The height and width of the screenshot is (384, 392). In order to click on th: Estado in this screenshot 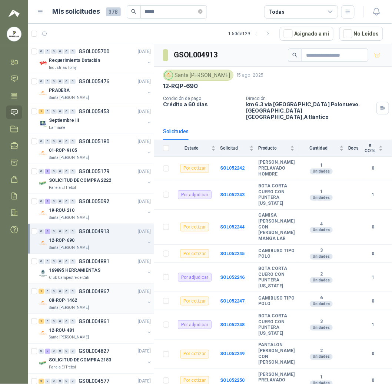, I will do `click(197, 148)`.